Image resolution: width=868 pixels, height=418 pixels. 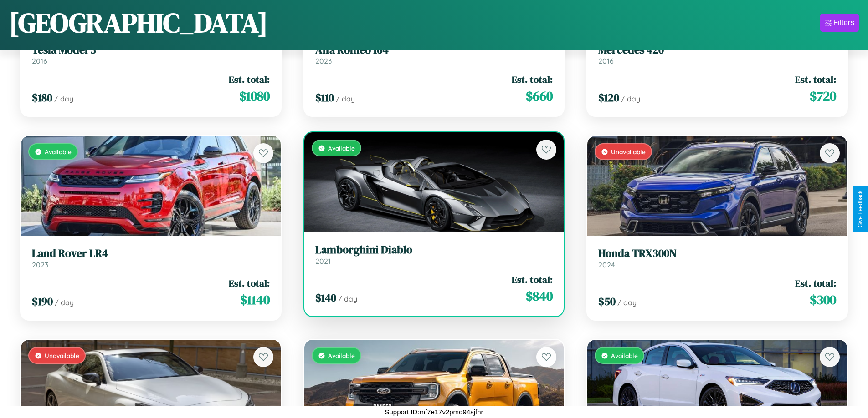 I want to click on a: Land Rover LR42023, so click(x=151, y=258).